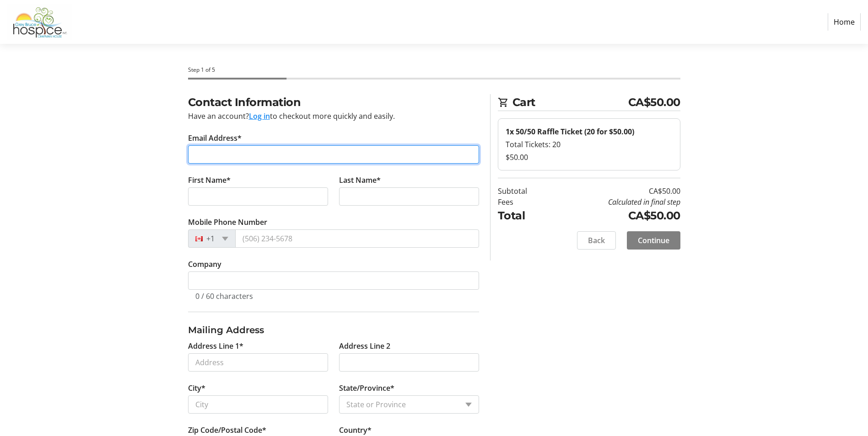 The width and height of the screenshot is (868, 436). I want to click on div: Step 1 of 5, so click(434, 70).